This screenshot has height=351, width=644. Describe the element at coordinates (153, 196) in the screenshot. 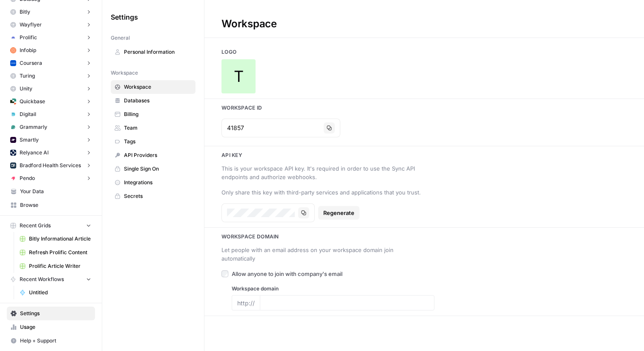

I see `a: Secrets` at that location.